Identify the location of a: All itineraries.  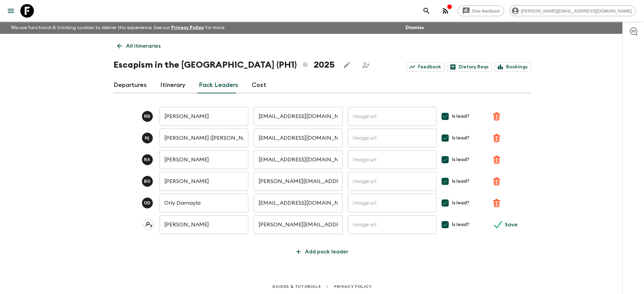
(139, 46).